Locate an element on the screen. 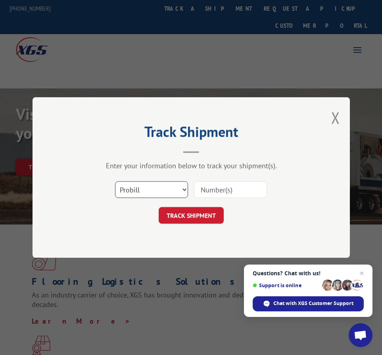  span: Questions? Chat with us! is located at coordinates (308, 273).